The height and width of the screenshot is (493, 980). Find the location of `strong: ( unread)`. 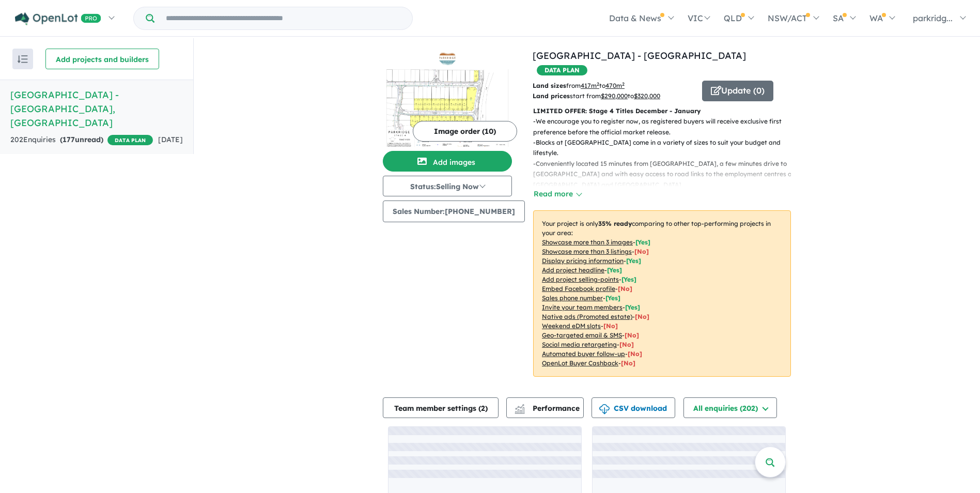

strong: ( unread) is located at coordinates (82, 140).